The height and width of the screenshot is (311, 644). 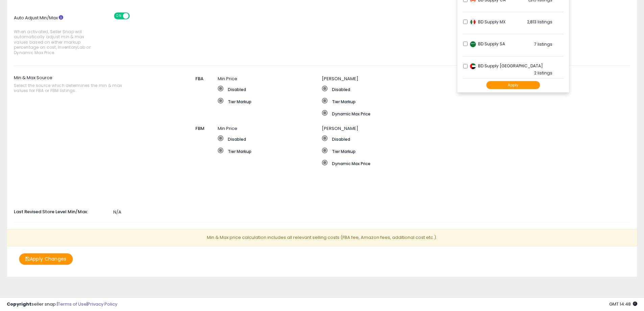 What do you see at coordinates (540, 22) in the screenshot?
I see `span: 2,813 listings` at bounding box center [540, 22].